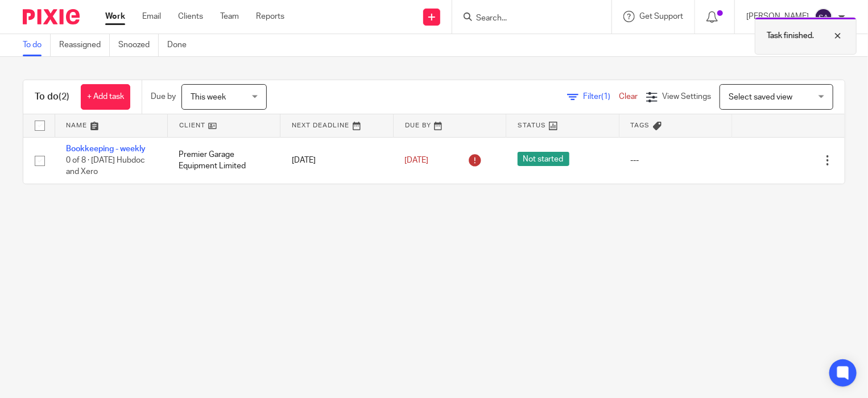 The height and width of the screenshot is (398, 868). What do you see at coordinates (687, 97) in the screenshot?
I see `span: View Settings` at bounding box center [687, 97].